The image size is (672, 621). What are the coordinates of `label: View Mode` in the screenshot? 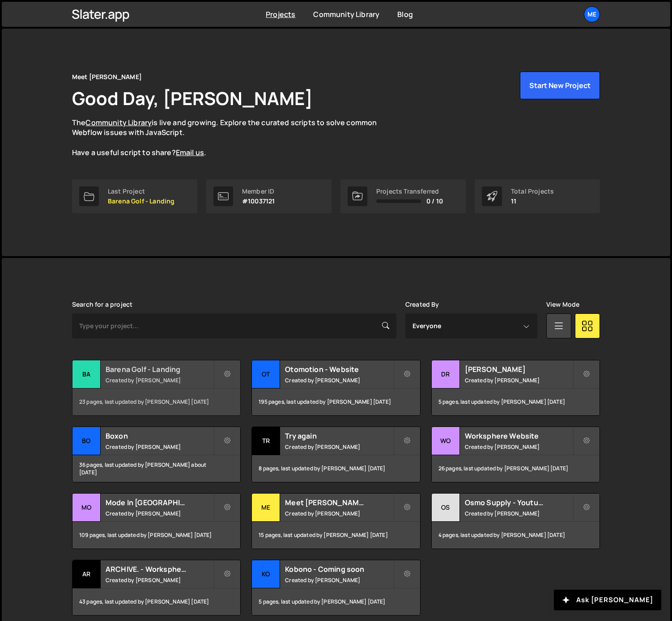 It's located at (563, 304).